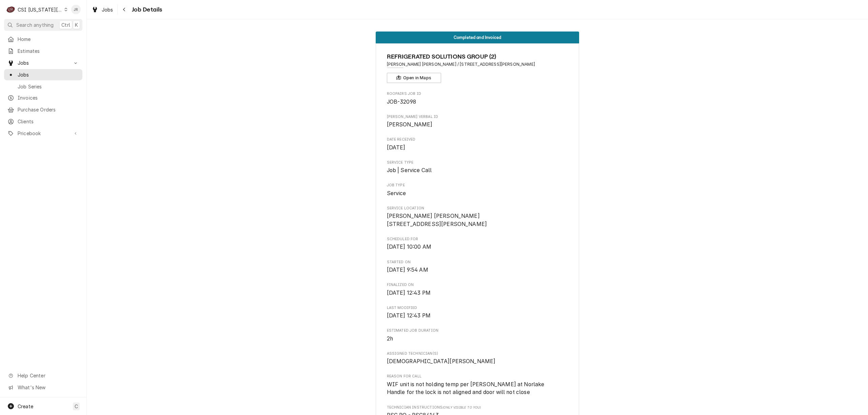  What do you see at coordinates (43, 121) in the screenshot?
I see `a: Clients` at bounding box center [43, 121].